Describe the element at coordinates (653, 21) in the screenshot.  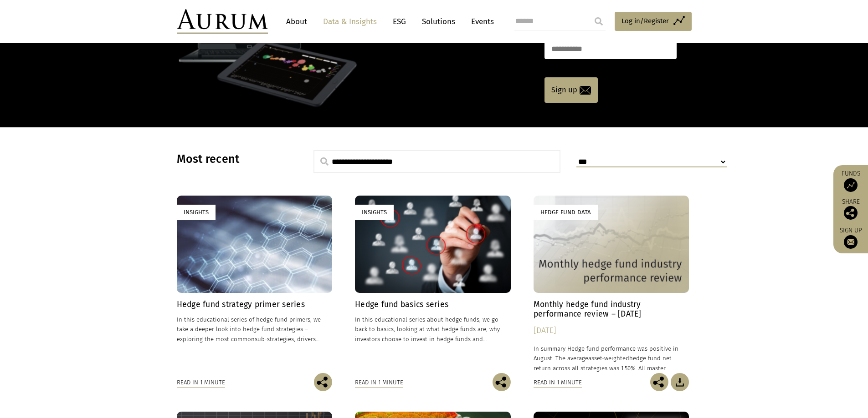
I see `a: Log in/Register` at that location.